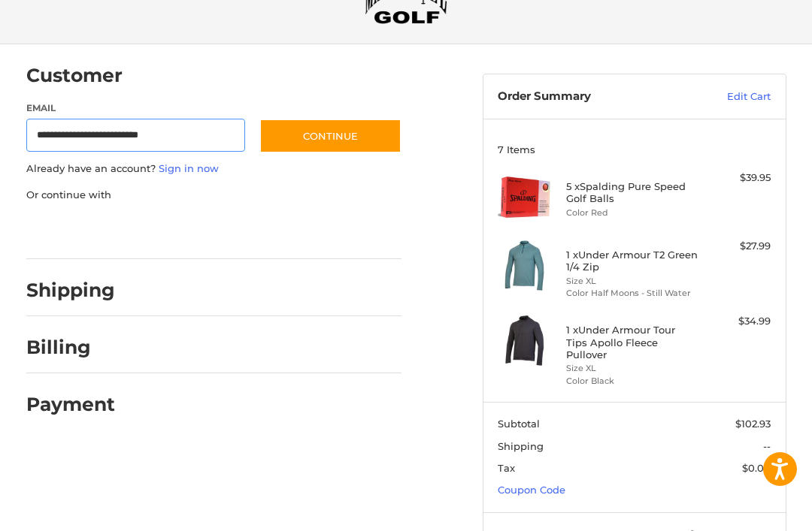  Describe the element at coordinates (531, 490) in the screenshot. I see `a: Coupon Code` at that location.